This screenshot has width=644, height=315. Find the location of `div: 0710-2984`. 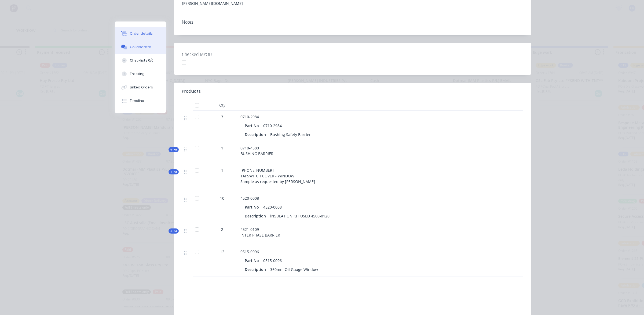

div: 0710-2984 is located at coordinates (272, 126).